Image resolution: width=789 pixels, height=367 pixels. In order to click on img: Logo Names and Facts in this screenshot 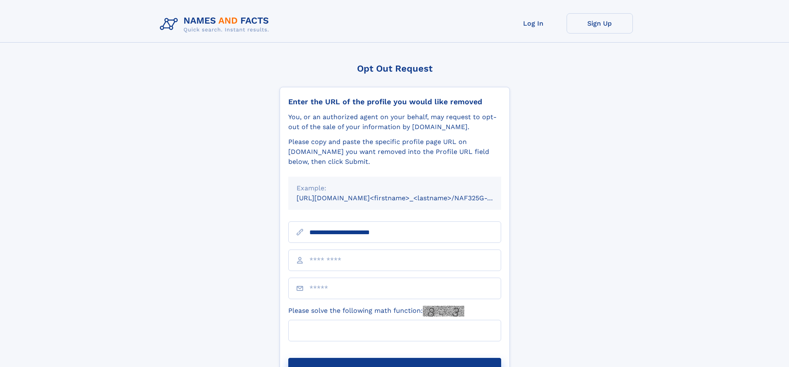, I will do `click(216, 24)`.